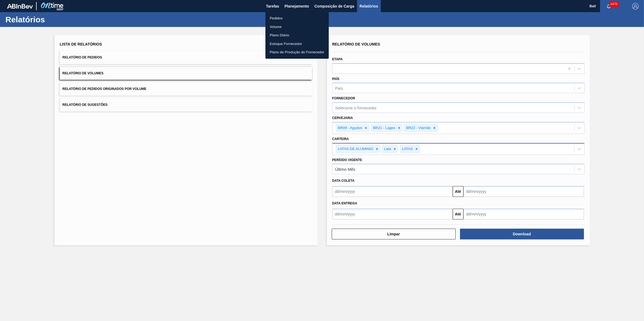  I want to click on a: Plano Diário, so click(297, 35).